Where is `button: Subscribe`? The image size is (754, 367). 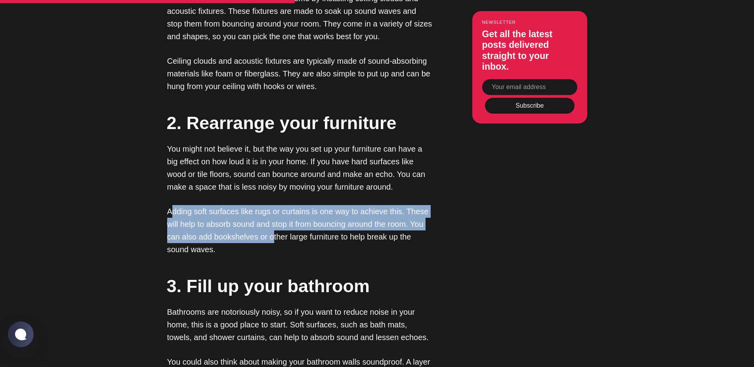
button: Subscribe is located at coordinates (530, 106).